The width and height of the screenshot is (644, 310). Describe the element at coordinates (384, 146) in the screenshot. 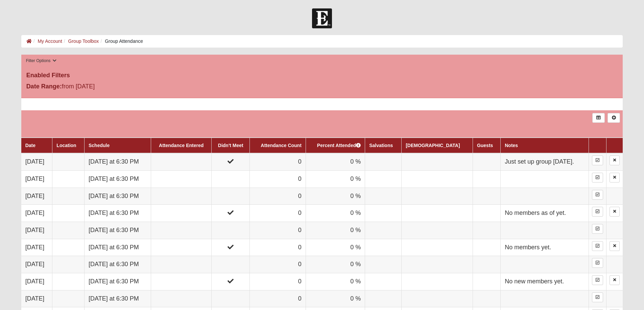

I see `th: Salvations` at that location.